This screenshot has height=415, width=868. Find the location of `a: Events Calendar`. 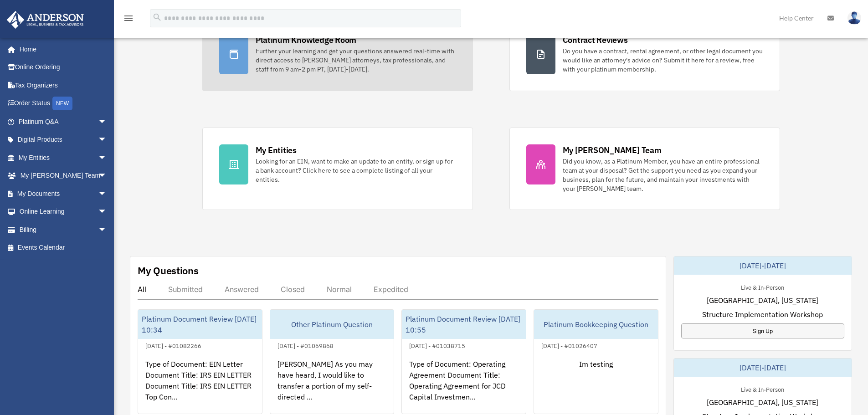

a: Events Calendar is located at coordinates (64, 248).